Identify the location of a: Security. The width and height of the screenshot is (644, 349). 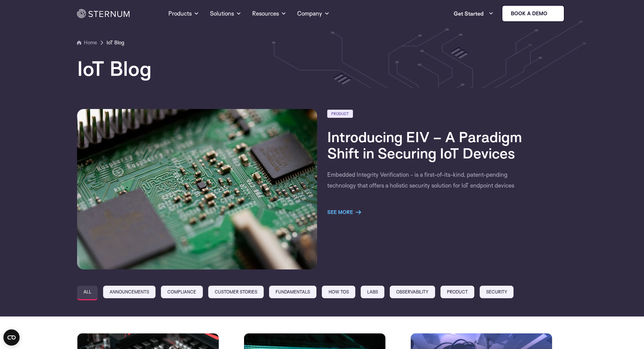
(496, 292).